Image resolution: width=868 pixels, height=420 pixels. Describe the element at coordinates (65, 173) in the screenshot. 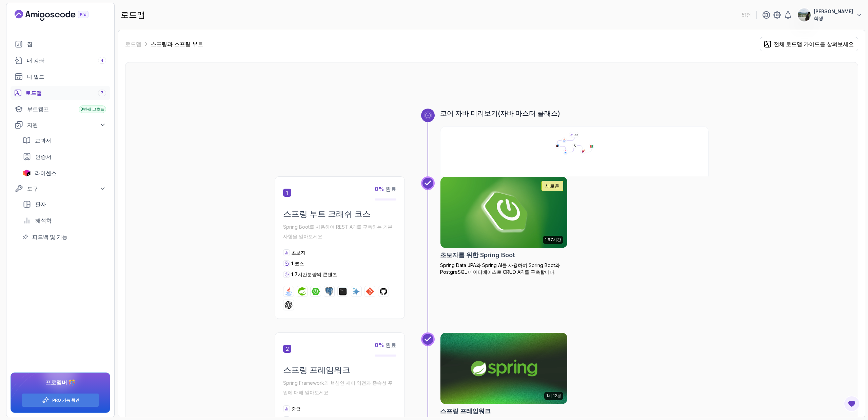

I see `a: 라이센스` at that location.